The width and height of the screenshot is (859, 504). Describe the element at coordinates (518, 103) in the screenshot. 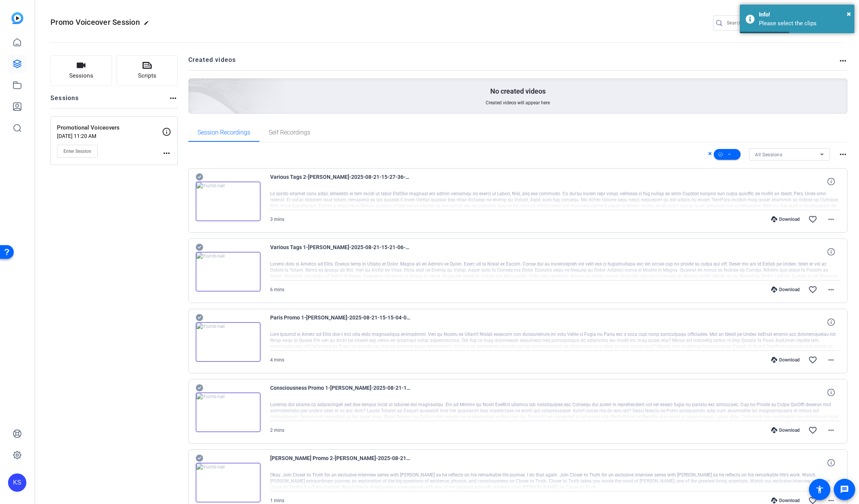

I see `span: Created videos will appear here` at that location.